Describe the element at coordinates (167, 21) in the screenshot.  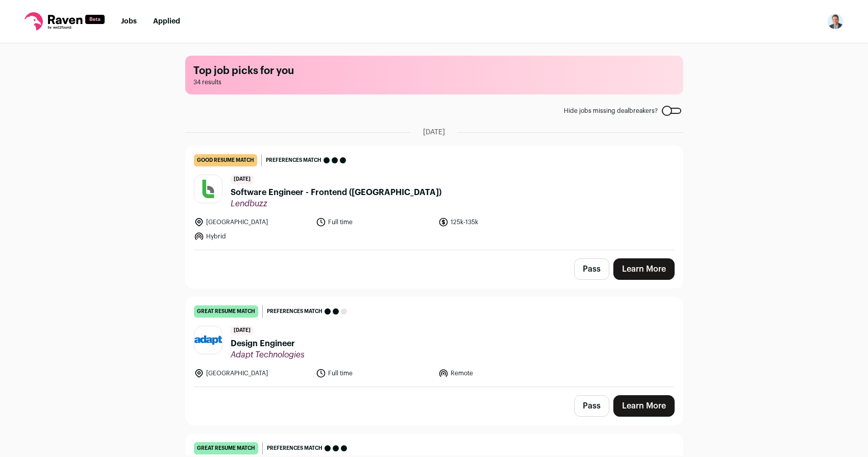
I see `a: Applied` at that location.